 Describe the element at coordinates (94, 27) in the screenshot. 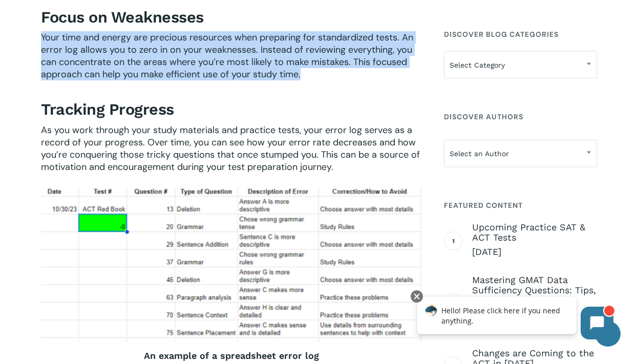

I see `span: Hello! Please click here if you need anything.` at that location.